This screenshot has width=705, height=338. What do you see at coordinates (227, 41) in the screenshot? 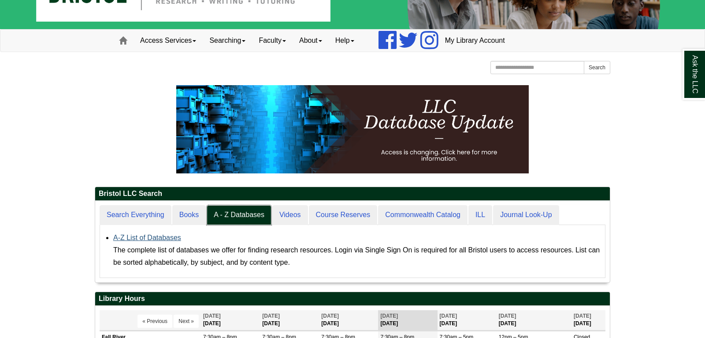
I see `a: Searching` at bounding box center [227, 41].